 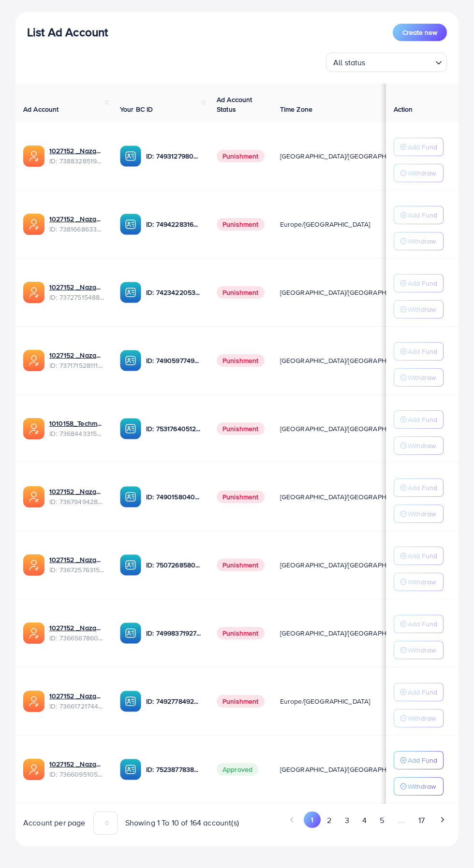 What do you see at coordinates (386, 62) in the screenshot?
I see `div: Search for option` at bounding box center [386, 62].